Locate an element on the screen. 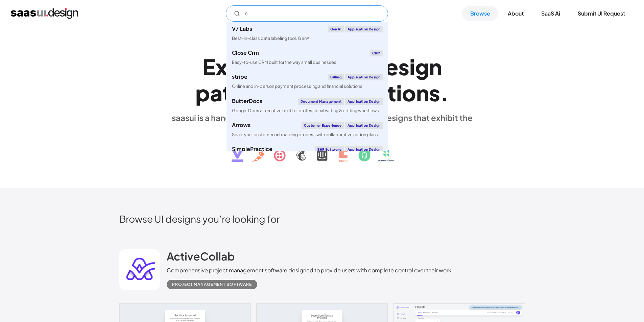 The image size is (644, 322). div: EHR Software is located at coordinates (329, 149).